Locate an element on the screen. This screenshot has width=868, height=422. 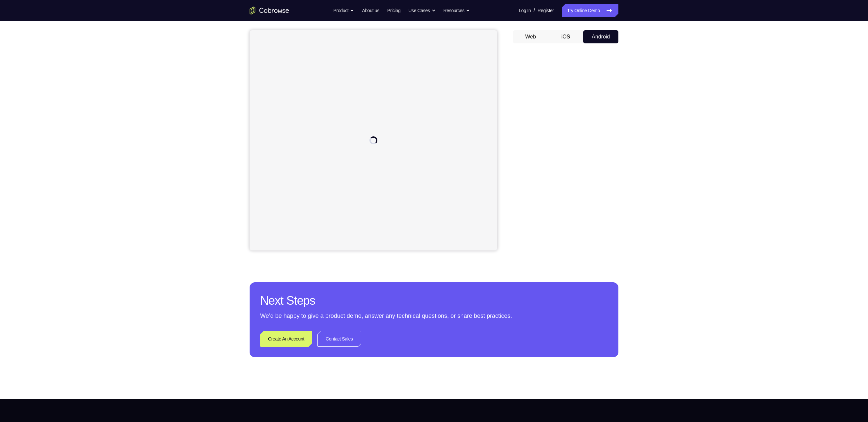
button: Product is located at coordinates (344, 11).